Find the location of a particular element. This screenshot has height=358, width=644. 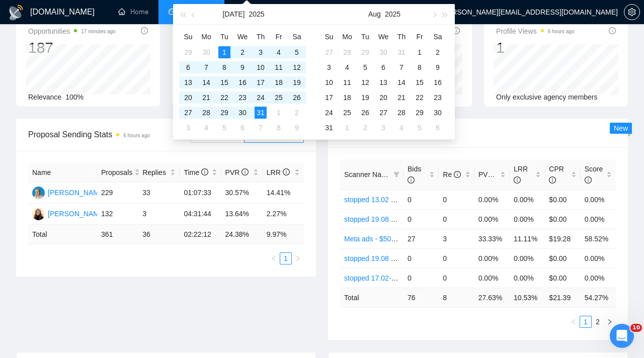

div: 31 is located at coordinates (329, 128).